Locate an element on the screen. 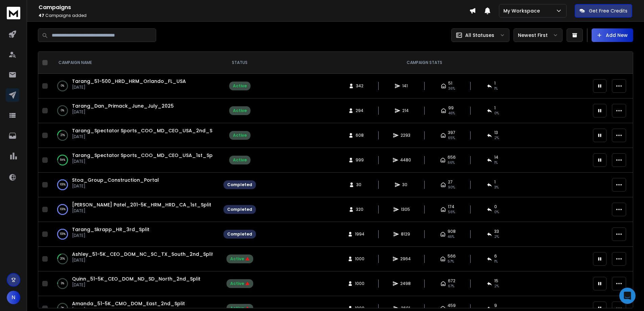 The width and height of the screenshot is (644, 311). span: 46 % is located at coordinates (452, 113).